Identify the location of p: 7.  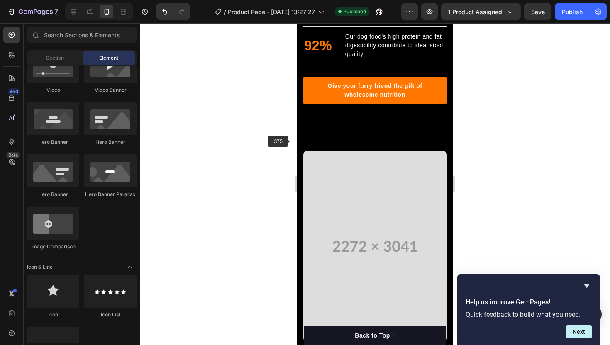
(56, 12).